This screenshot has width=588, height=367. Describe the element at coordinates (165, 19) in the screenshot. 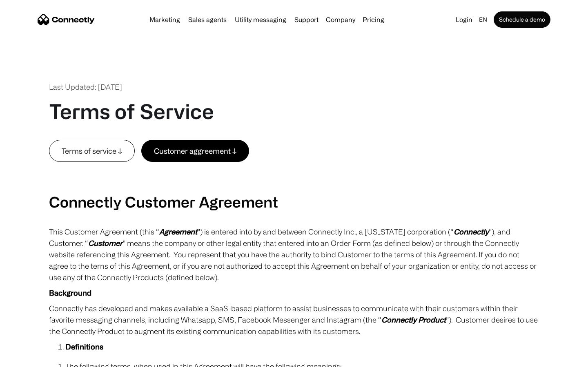

I see `a: Marketing` at that location.